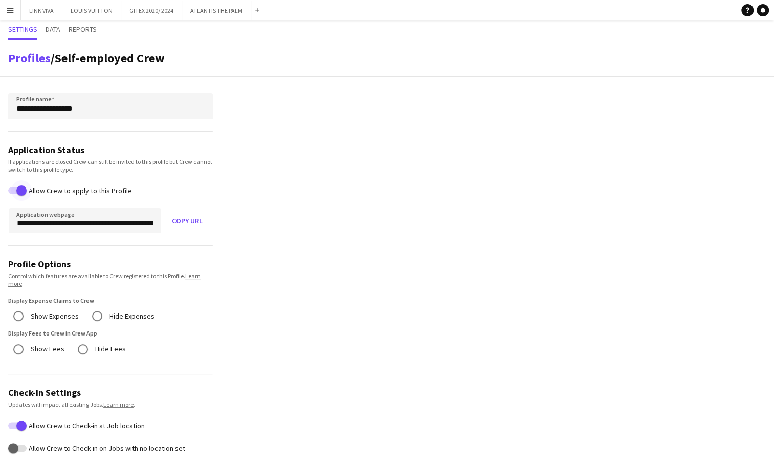 The height and width of the screenshot is (460, 774). I want to click on button: GITEX 2020/ 2024, so click(152, 10).